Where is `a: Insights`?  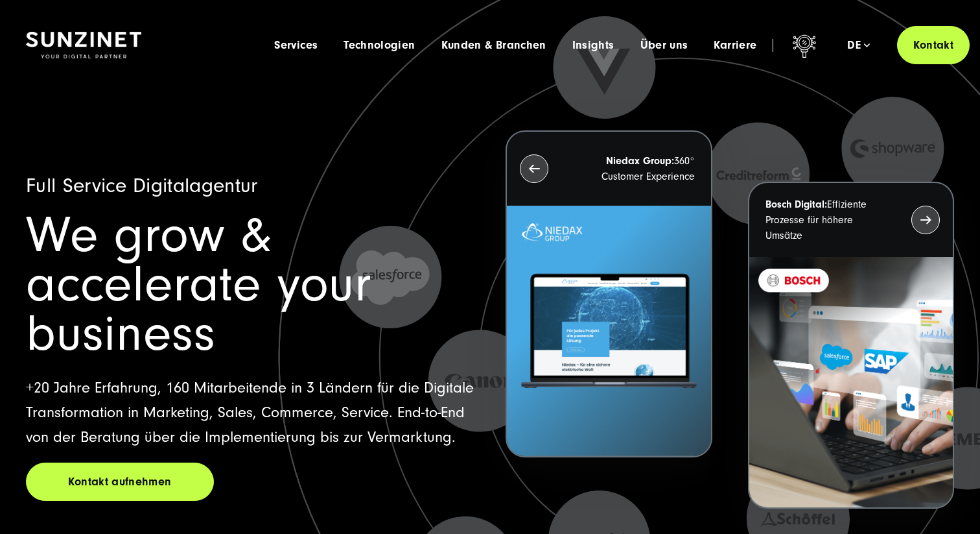 a: Insights is located at coordinates (593, 46).